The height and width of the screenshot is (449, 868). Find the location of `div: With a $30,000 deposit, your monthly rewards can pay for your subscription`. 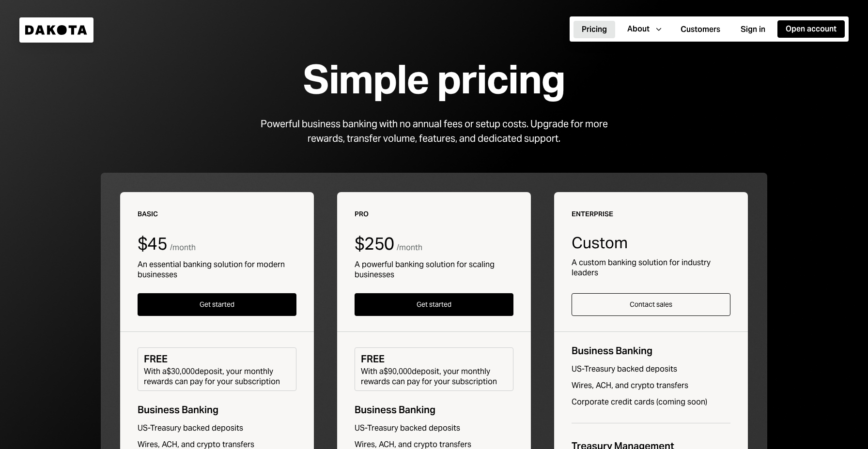

div: With a $30,000 deposit, your monthly rewards can pay for your subscription is located at coordinates (217, 376).